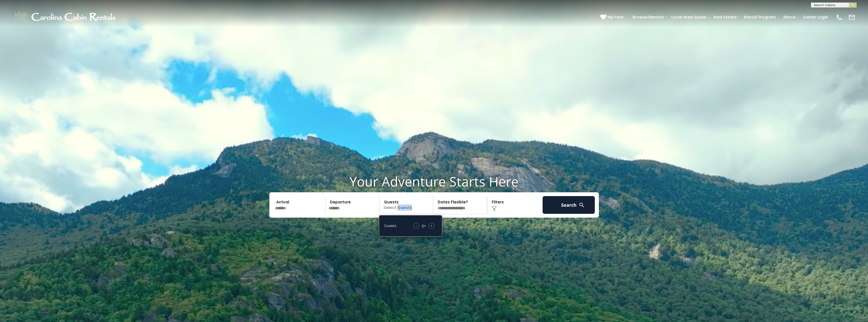  Describe the element at coordinates (65, 17) in the screenshot. I see `img: White-1-1-2.png` at that location.